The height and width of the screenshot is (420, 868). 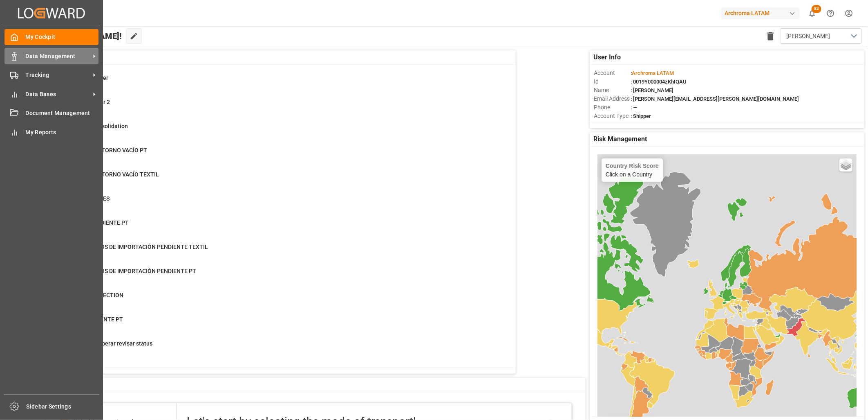 I want to click on span: Sidebar Settings, so click(x=63, y=406).